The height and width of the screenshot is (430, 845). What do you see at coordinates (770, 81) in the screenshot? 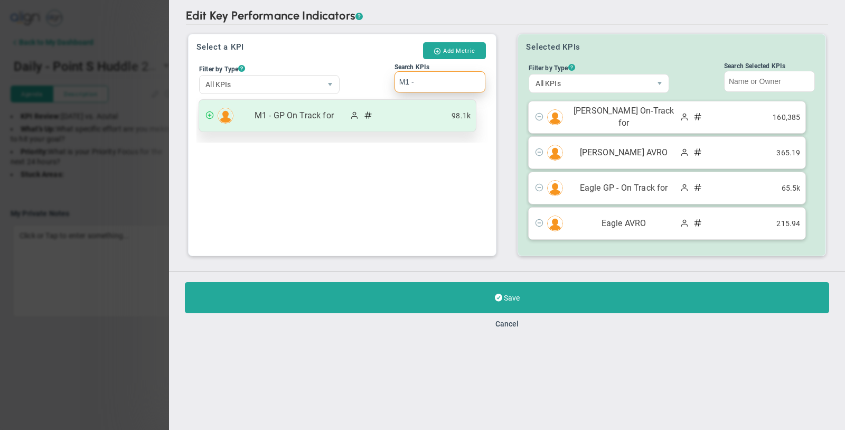
I see `input: Search Selected KPIs` at bounding box center [770, 81].